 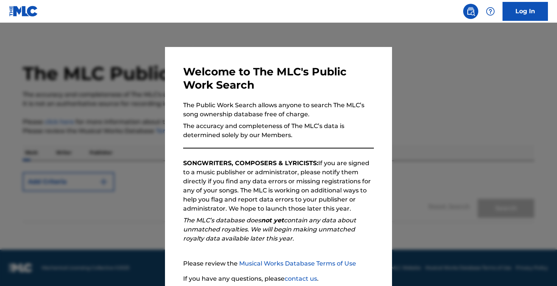 I want to click on h3: Welcome to The MLC's Public Work Search, so click(x=278, y=78).